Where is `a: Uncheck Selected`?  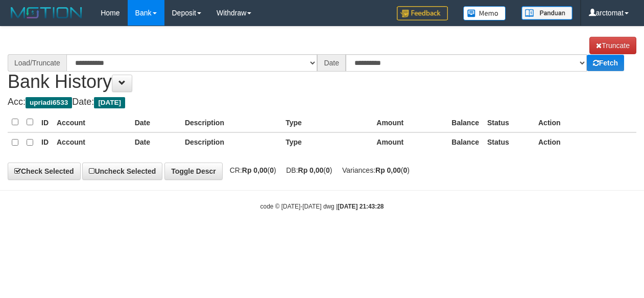
a: Uncheck Selected is located at coordinates (122, 171).